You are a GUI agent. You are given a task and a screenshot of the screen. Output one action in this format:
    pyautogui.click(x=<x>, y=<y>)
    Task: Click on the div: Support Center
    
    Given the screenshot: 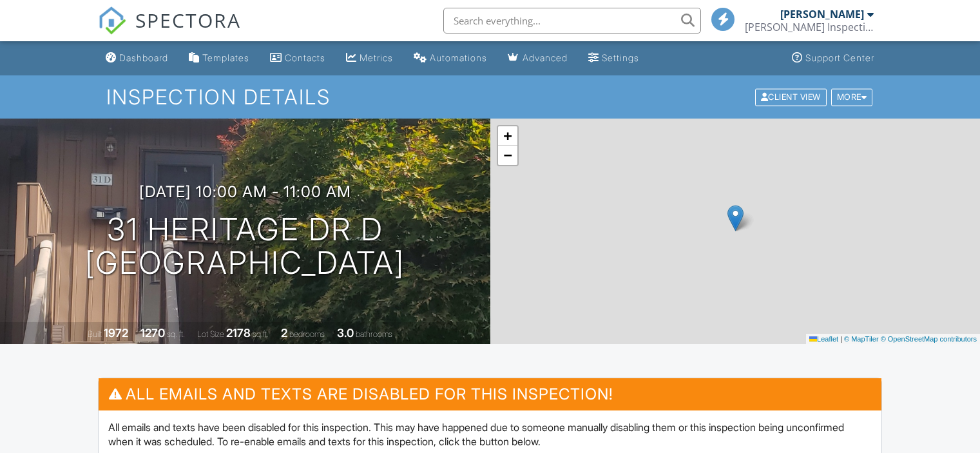 What is the action you would take?
    pyautogui.click(x=840, y=57)
    